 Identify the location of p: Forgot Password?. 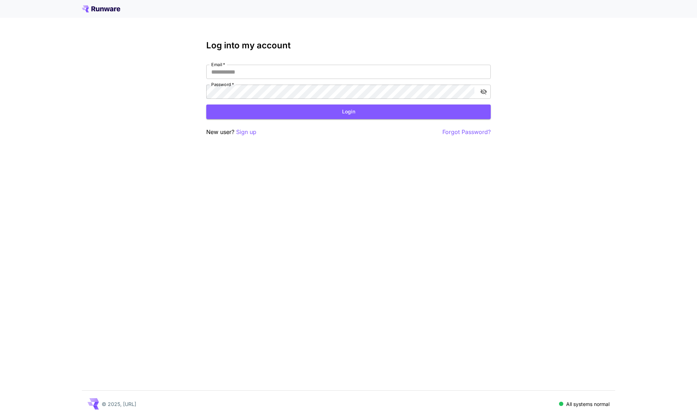
(466, 132).